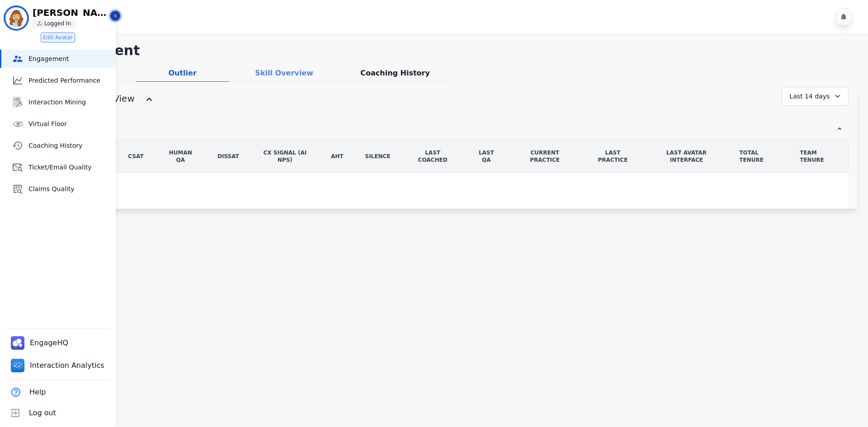 This screenshot has height=427, width=868. Describe the element at coordinates (40, 23) in the screenshot. I see `img: person` at that location.